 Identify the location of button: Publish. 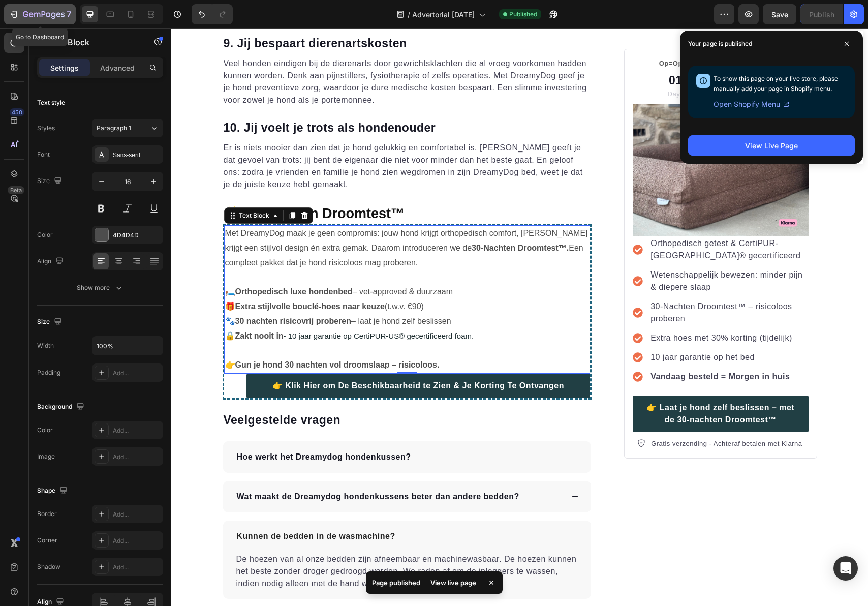
(822, 14).